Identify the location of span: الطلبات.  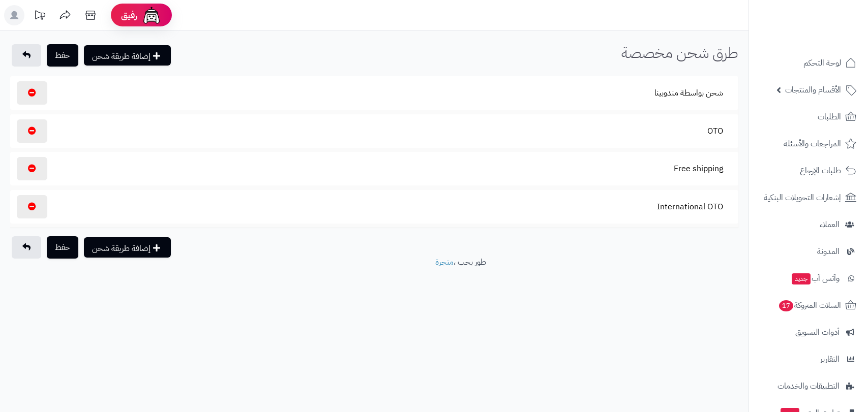
(829, 117).